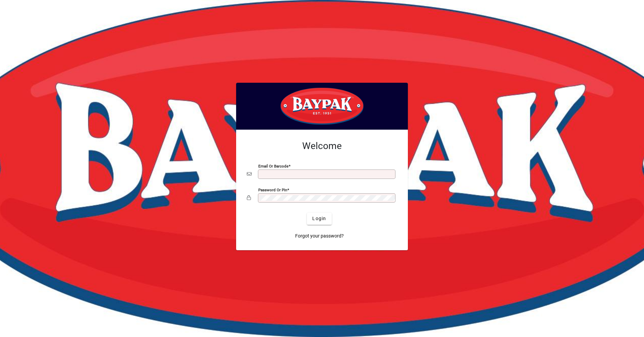 This screenshot has width=644, height=337. Describe the element at coordinates (273, 190) in the screenshot. I see `mat-label: Password or Pin` at that location.